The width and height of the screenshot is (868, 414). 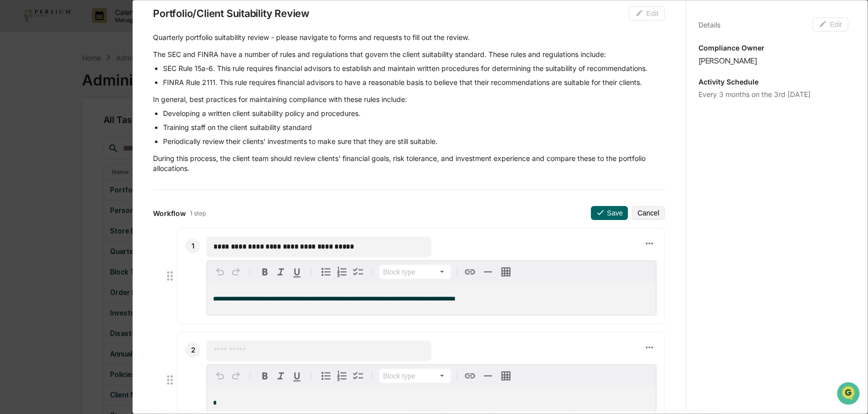 I want to click on button: Start new chat, so click(x=176, y=85).